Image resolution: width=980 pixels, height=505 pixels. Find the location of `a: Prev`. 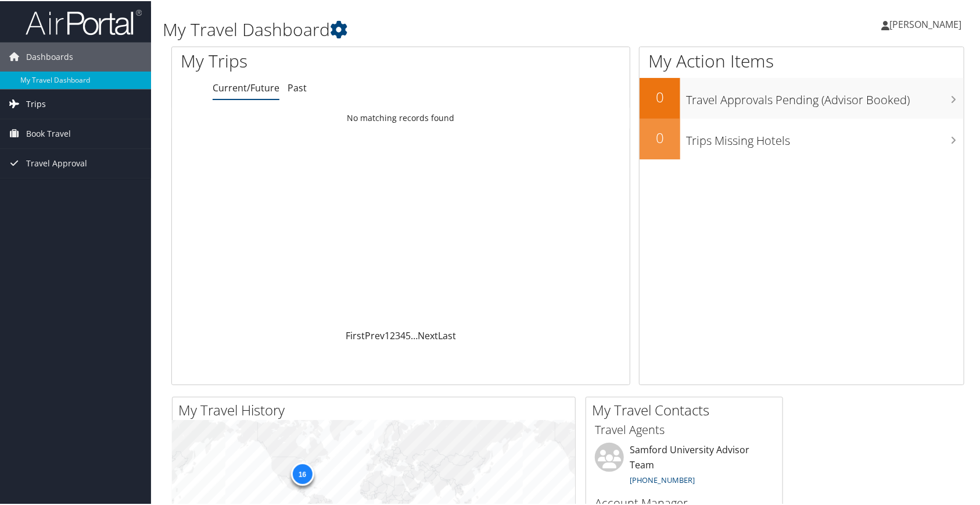

a: Prev is located at coordinates (375, 334).